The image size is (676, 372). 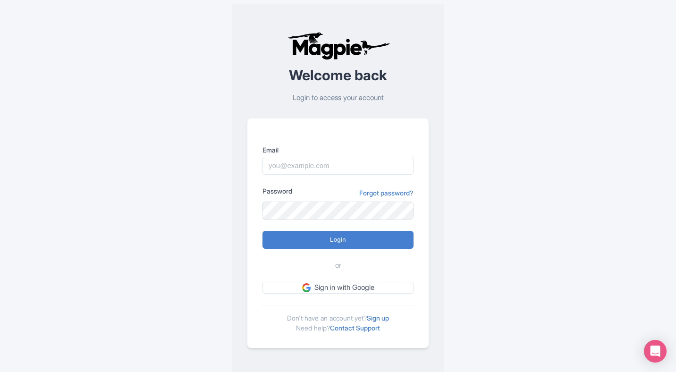 What do you see at coordinates (656, 351) in the screenshot?
I see `div: Open Intercom Messenger` at bounding box center [656, 351].